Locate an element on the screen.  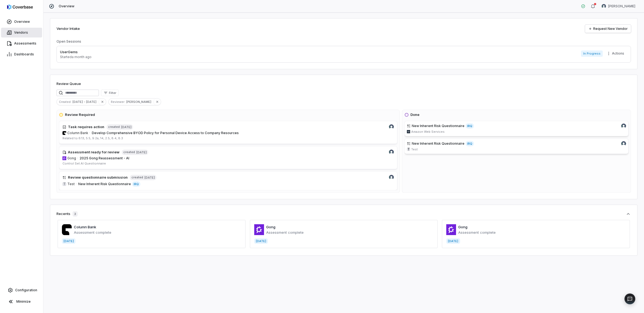
span: 3 is located at coordinates (75, 214).